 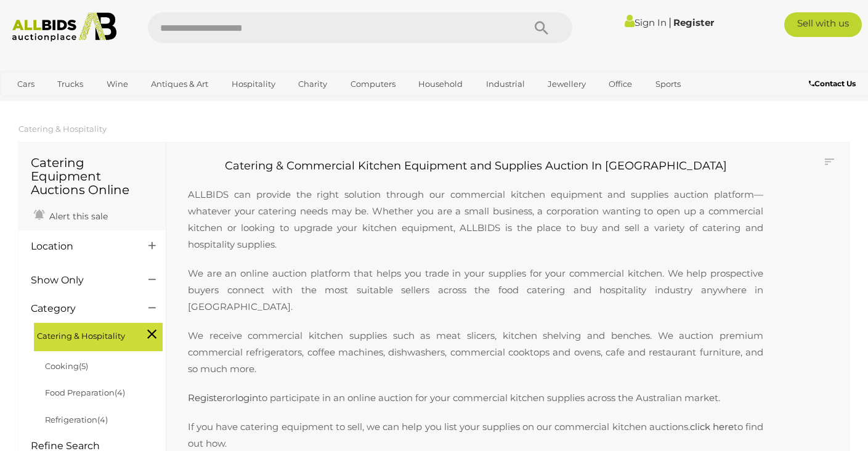 I want to click on a: Antiques & Art, so click(x=179, y=84).